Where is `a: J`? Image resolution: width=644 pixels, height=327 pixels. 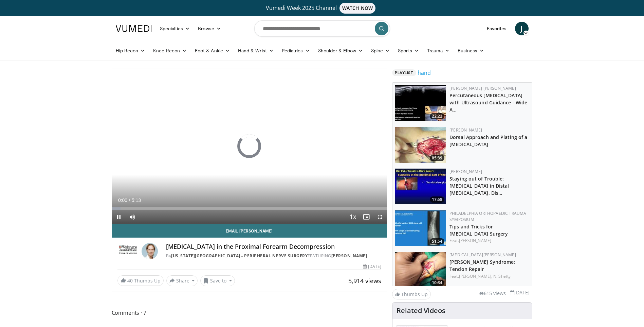
a: J is located at coordinates (522, 28).